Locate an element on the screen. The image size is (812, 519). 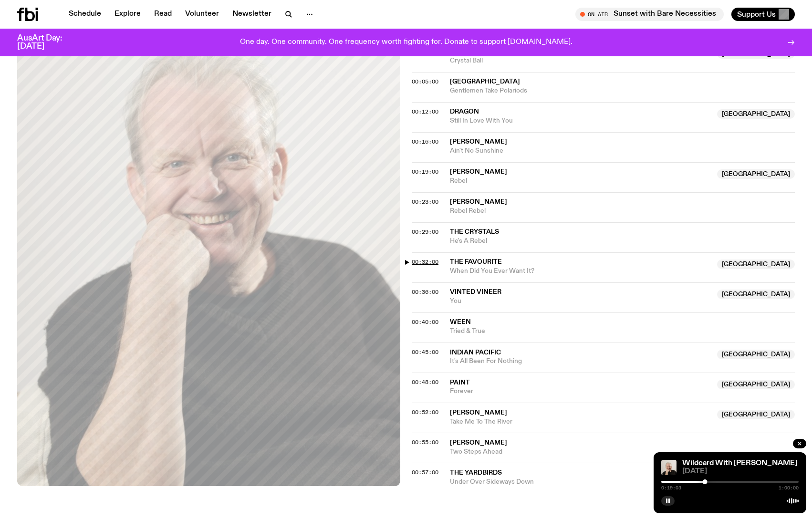
button: 00:23:00 is located at coordinates (425, 202).